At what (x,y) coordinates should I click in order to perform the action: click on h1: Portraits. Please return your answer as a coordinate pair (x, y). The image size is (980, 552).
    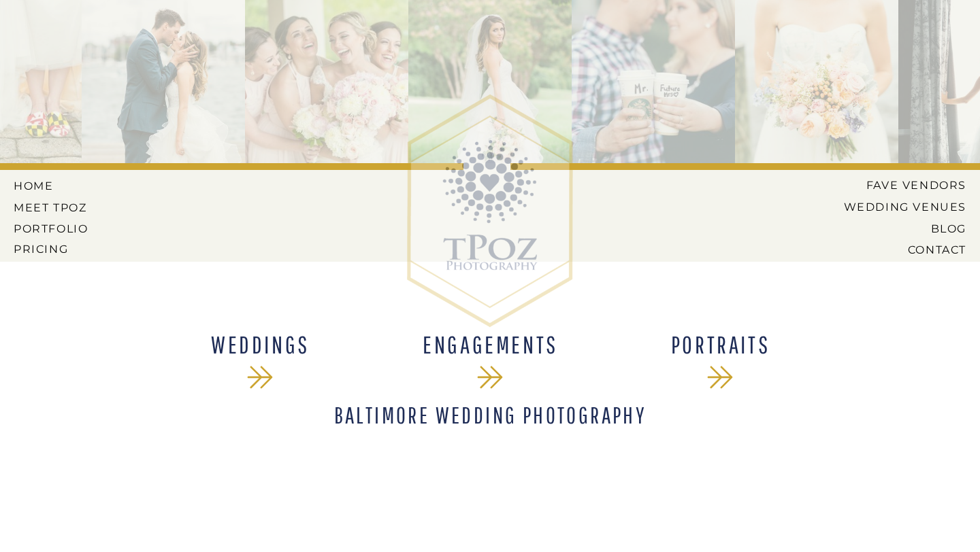
    Looking at the image, I should click on (720, 346).